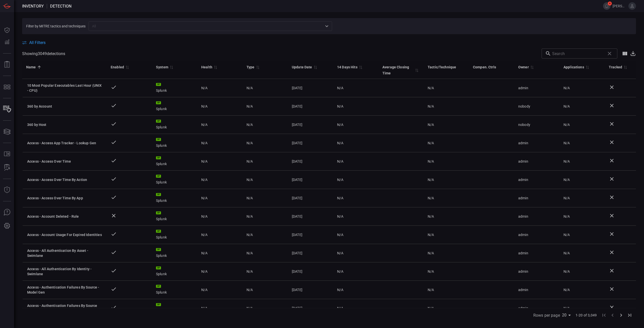 Image resolution: width=644 pixels, height=328 pixels. What do you see at coordinates (162, 67) in the screenshot?
I see `div: System` at bounding box center [162, 67].